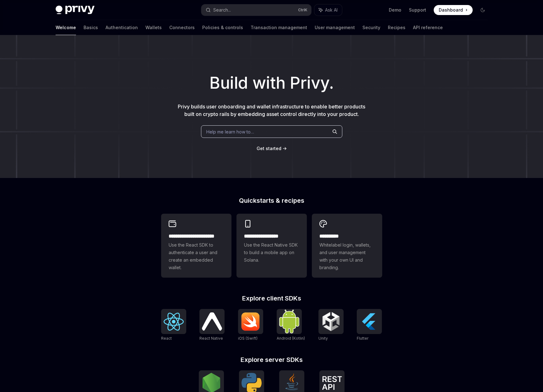  Describe the element at coordinates (66, 27) in the screenshot. I see `a: Welcome` at that location.